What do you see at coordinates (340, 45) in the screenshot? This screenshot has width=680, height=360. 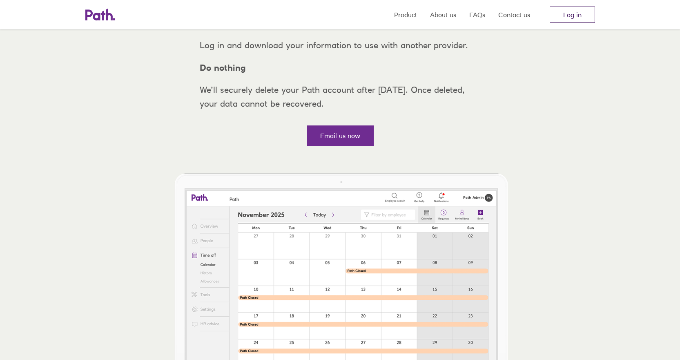 I see `p: Log in and download your information to use with another provider.` at bounding box center [340, 45].